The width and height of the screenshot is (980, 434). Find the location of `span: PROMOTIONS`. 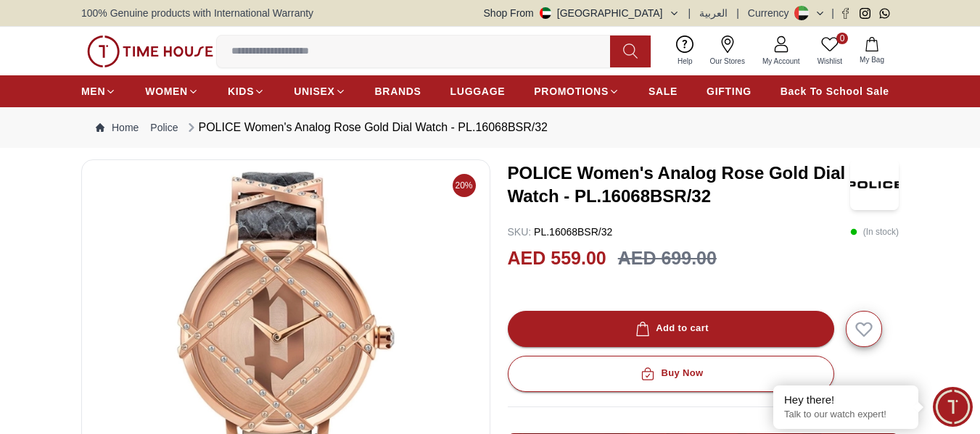

span: PROMOTIONS is located at coordinates (571, 91).